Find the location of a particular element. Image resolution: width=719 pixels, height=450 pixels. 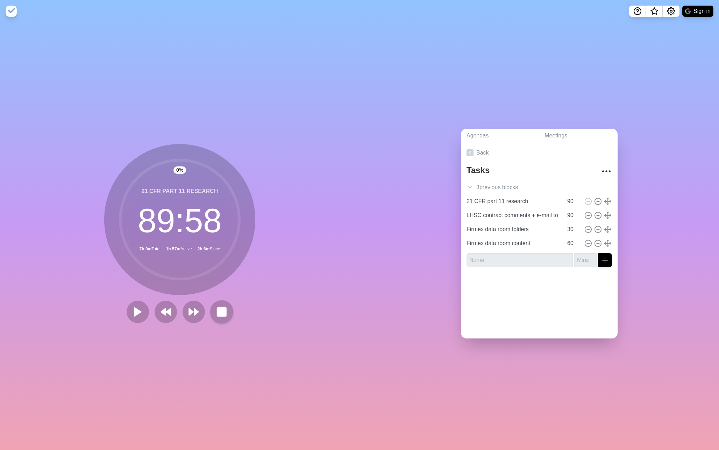

div: 3 previous block is located at coordinates (539, 187).